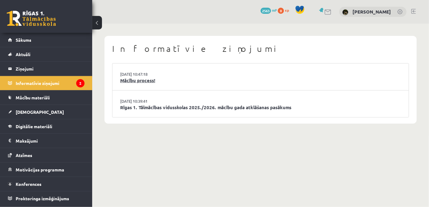 This screenshot has width=429, height=207. I want to click on span: Motivācijas programma, so click(40, 170).